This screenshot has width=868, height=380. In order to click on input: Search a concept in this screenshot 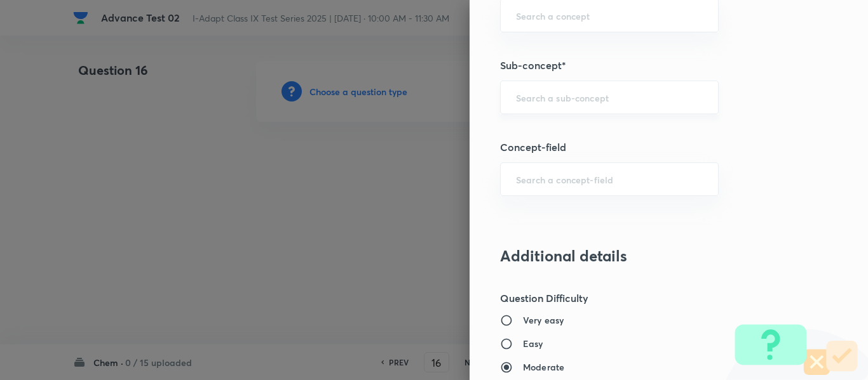, I will do `click(609, 15)`.